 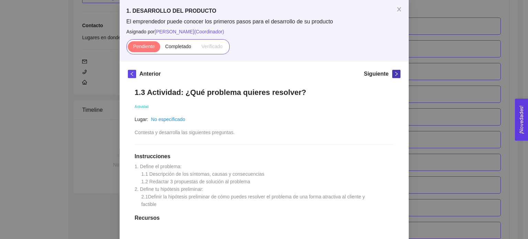 What do you see at coordinates (178, 46) in the screenshot?
I see `span: Completado` at bounding box center [178, 46].